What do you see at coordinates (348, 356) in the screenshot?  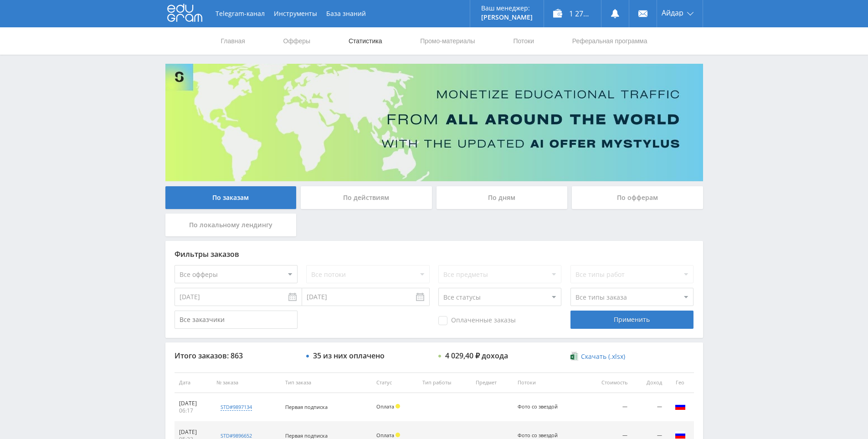 I see `div: 35 из них оплачено` at bounding box center [348, 356].